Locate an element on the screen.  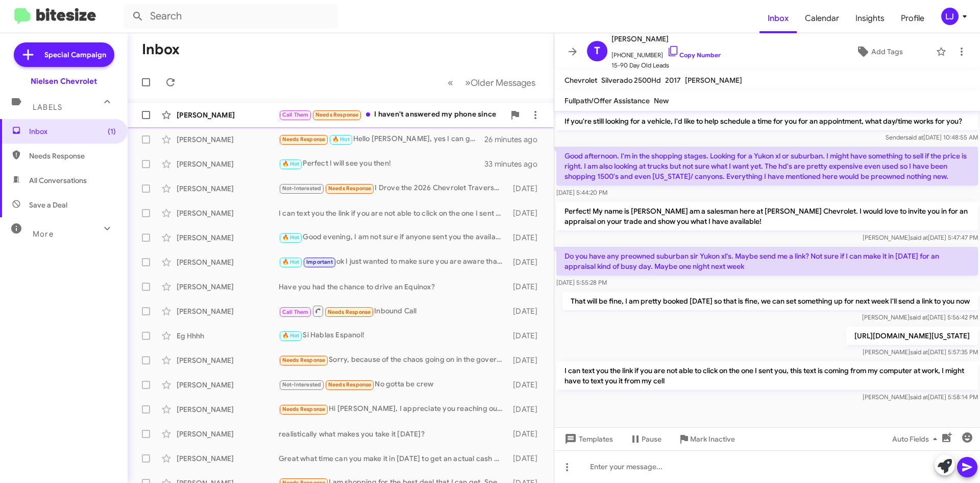
div: ok I just wanted to make sure you are aware that there are RWD models, regardless if you buy from... is located at coordinates (393, 262).